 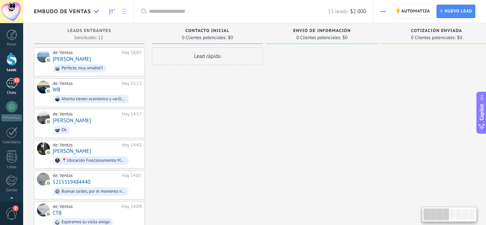 I want to click on span: Automatiza, so click(x=415, y=11).